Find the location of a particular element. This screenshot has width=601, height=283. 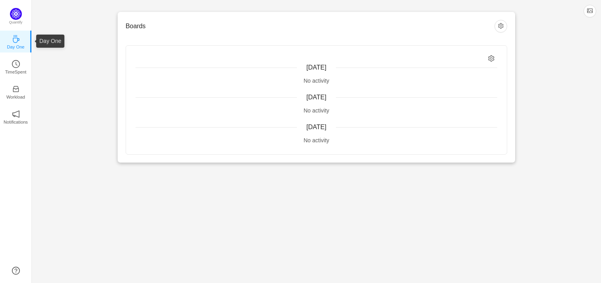

h3: Boards is located at coordinates (310, 26).